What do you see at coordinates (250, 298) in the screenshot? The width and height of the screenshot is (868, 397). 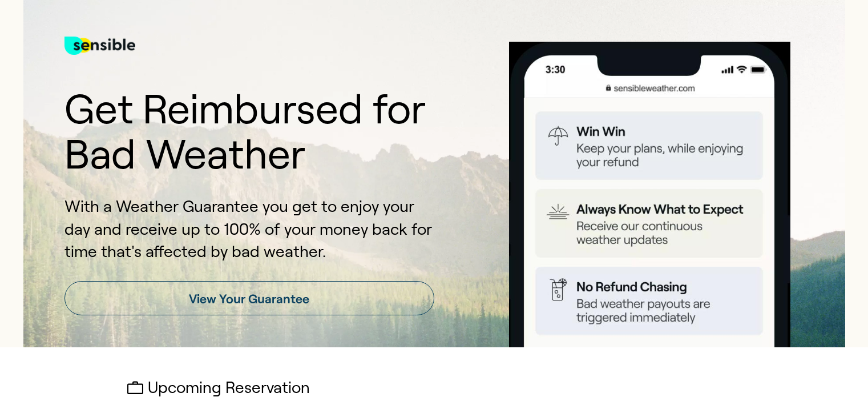 I see `a: View Your Guarantee` at bounding box center [250, 298].